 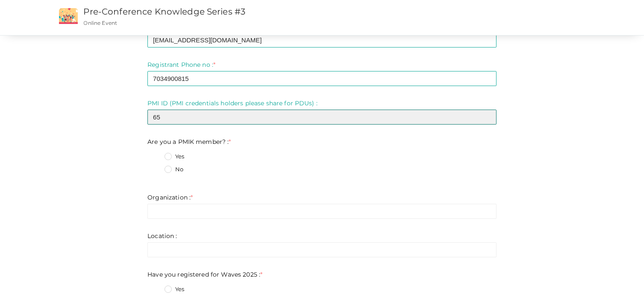 I want to click on label: Organization :, so click(x=170, y=197).